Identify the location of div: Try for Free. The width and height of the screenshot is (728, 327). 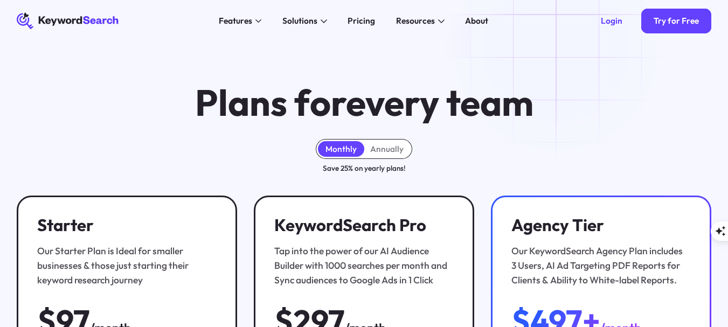
(676, 20).